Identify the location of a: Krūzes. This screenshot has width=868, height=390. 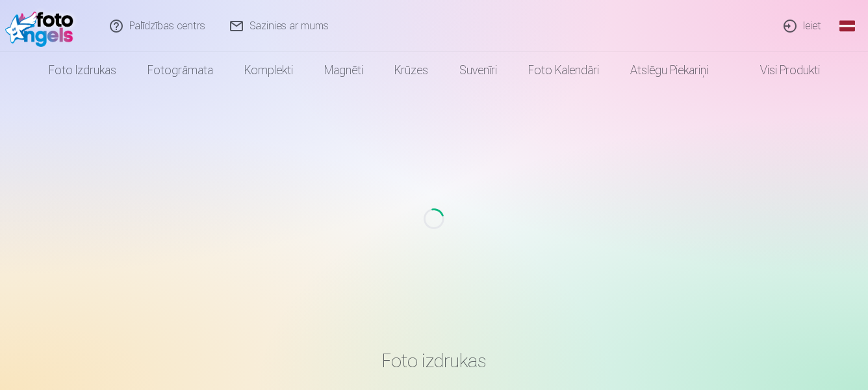
(412, 70).